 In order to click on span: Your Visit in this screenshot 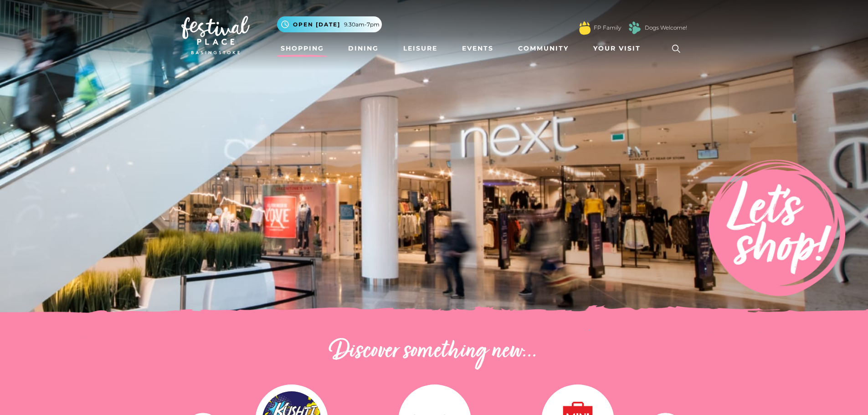, I will do `click(617, 48)`.